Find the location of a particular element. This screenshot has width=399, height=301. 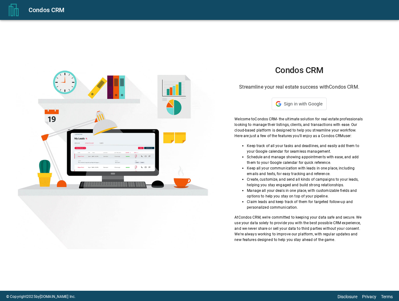

a: Privacy is located at coordinates (369, 296).